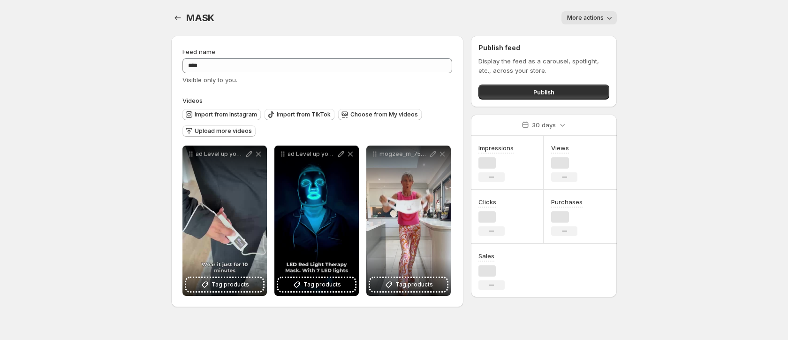 The width and height of the screenshot is (788, 340). What do you see at coordinates (544, 48) in the screenshot?
I see `h2: Publish feed` at bounding box center [544, 48].